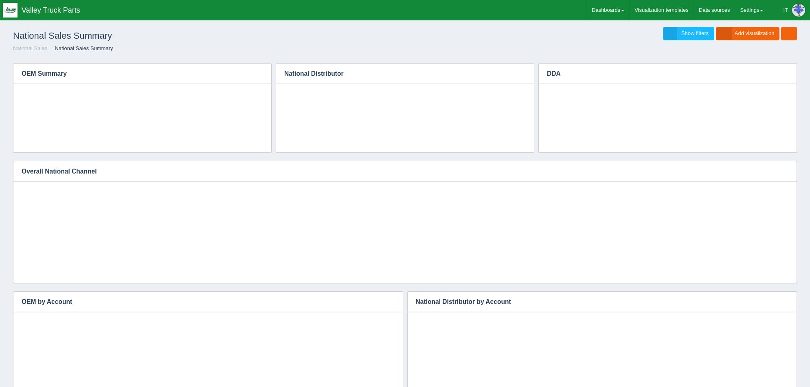 This screenshot has height=387, width=810. What do you see at coordinates (209, 36) in the screenshot?
I see `h1: National Sales Summary` at bounding box center [209, 36].